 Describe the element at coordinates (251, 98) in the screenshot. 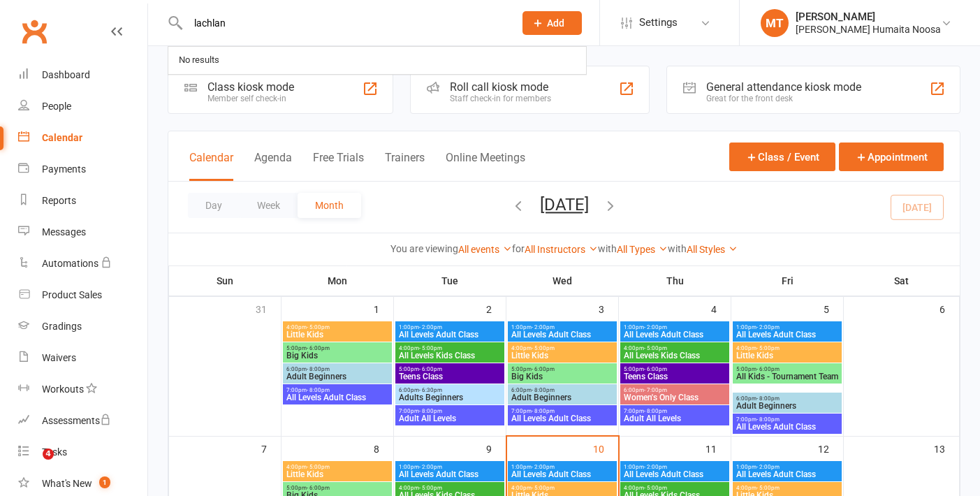

I see `div: Member self check-in` at that location.